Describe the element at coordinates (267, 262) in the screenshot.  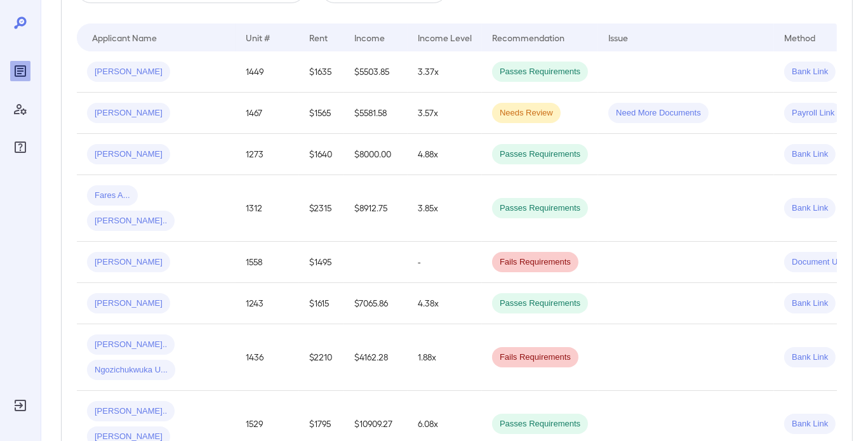
I see `td: 1558` at that location.